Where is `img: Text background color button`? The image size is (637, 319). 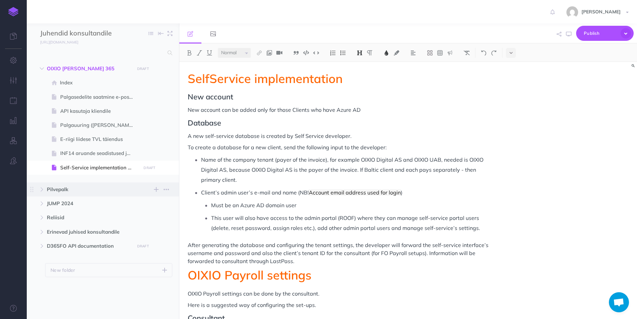 img: Text background color button is located at coordinates (397, 53).